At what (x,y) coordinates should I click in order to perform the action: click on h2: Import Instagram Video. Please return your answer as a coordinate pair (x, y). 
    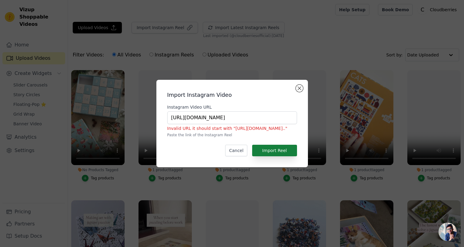
    Looking at the image, I should click on (232, 95).